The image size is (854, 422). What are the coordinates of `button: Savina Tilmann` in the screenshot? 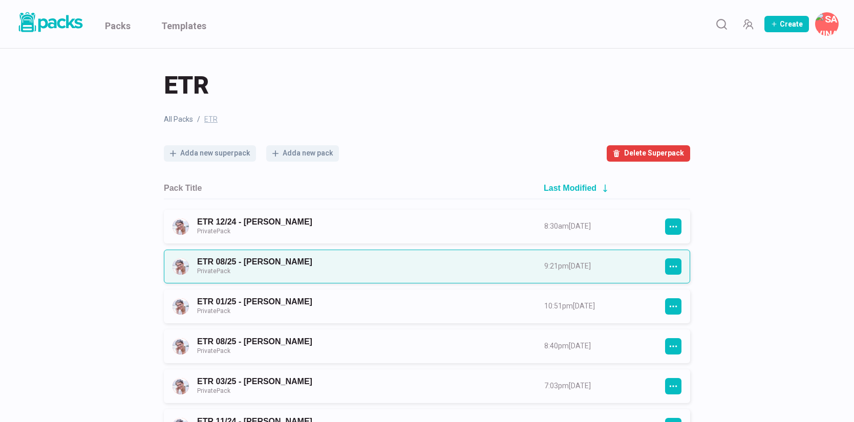 It's located at (827, 24).